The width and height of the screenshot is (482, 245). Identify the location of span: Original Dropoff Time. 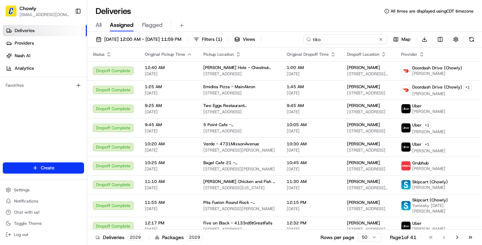
(308, 54).